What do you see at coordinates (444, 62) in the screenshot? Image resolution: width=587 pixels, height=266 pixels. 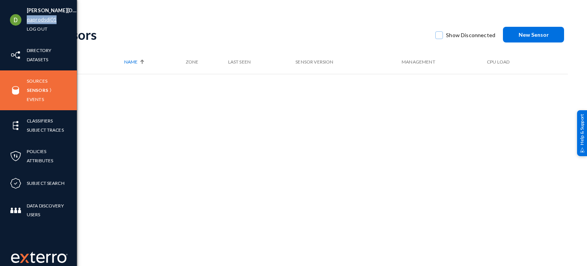 I see `th: Management` at bounding box center [444, 62].